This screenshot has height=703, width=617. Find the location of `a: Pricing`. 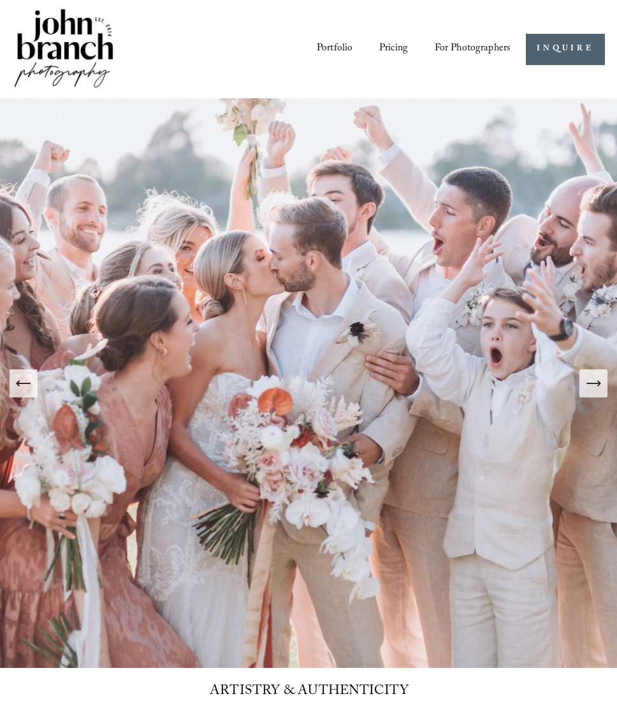

a: Pricing is located at coordinates (393, 49).